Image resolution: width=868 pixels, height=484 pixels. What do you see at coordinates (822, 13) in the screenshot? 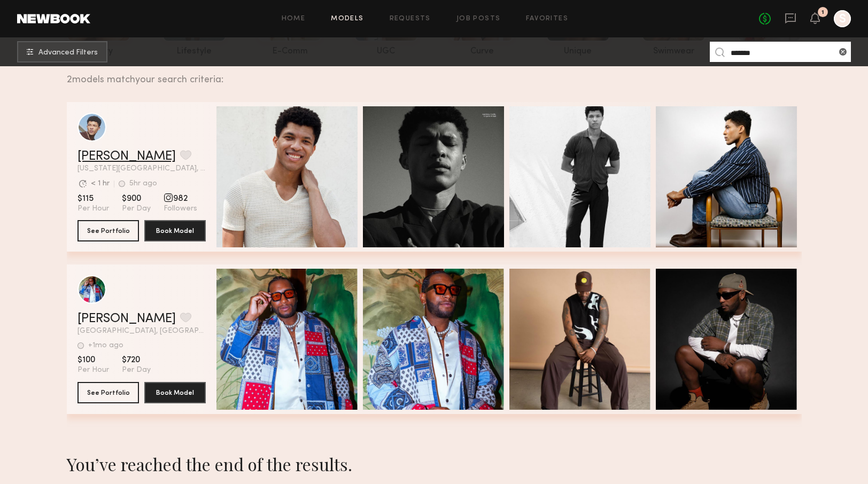
I see `div: 1` at bounding box center [822, 13].